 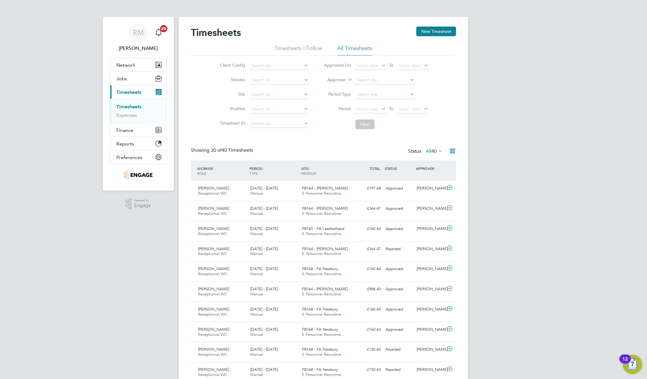 What do you see at coordinates (232, 150) in the screenshot?
I see `span: 40 Timesheets` at bounding box center [232, 150].